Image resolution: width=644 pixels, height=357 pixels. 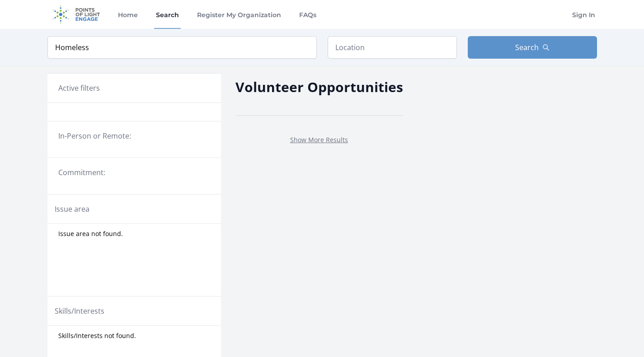 What do you see at coordinates (79, 88) in the screenshot?
I see `h3: Active filters` at bounding box center [79, 88].